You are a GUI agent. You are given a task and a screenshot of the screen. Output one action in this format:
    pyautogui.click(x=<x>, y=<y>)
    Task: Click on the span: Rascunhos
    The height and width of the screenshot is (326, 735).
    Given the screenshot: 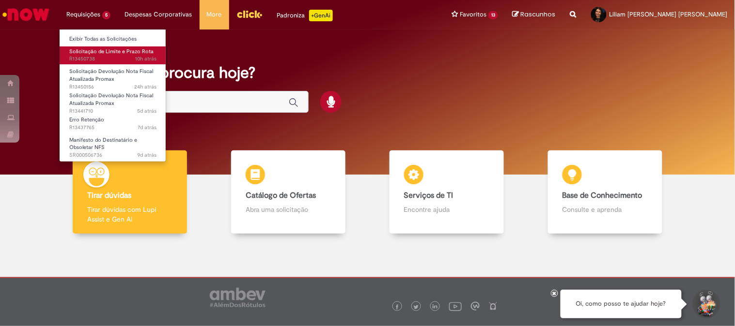 What is the action you would take?
    pyautogui.click(x=538, y=14)
    